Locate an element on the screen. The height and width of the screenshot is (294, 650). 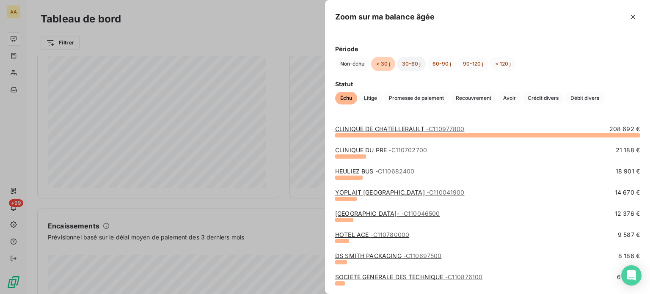
button: Avoir is located at coordinates (509, 98).